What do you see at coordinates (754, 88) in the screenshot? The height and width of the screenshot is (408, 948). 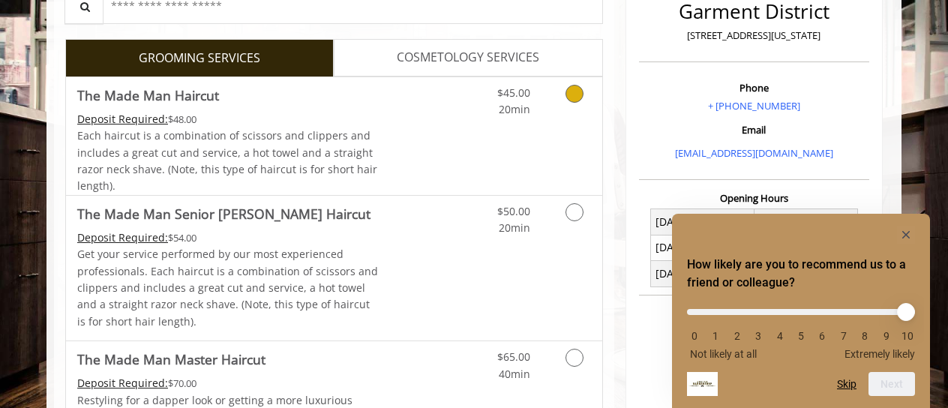 I see `h3: Phone` at bounding box center [754, 88].